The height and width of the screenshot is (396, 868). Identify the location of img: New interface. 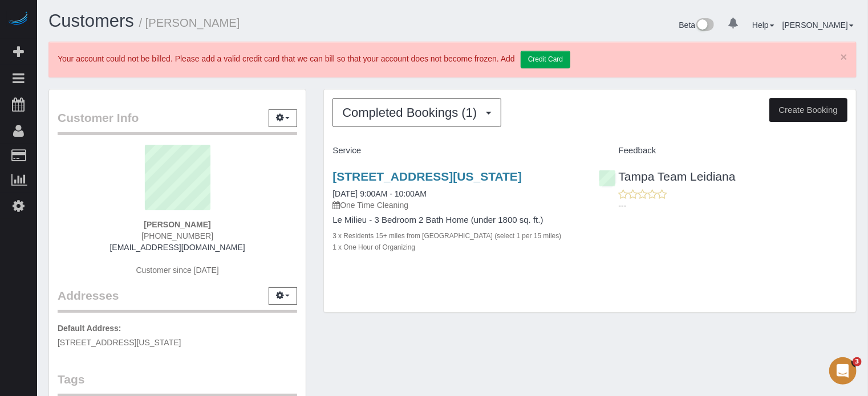
(704, 25).